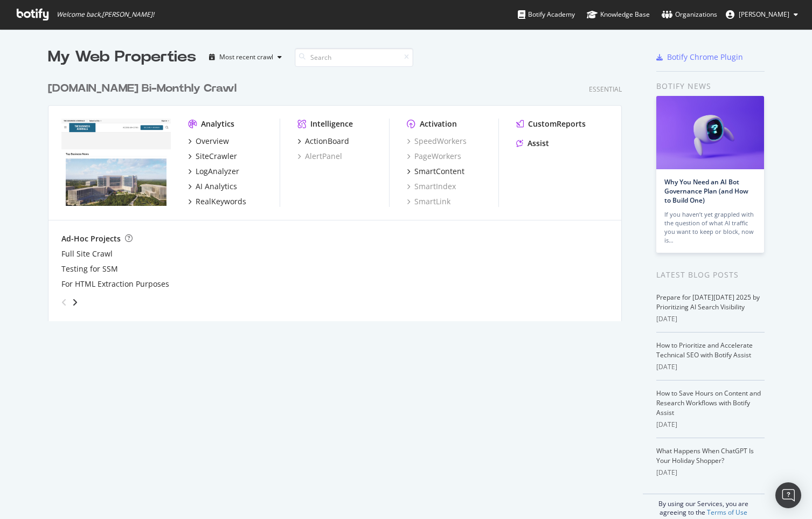  I want to click on a: SmartIndex, so click(431, 187).